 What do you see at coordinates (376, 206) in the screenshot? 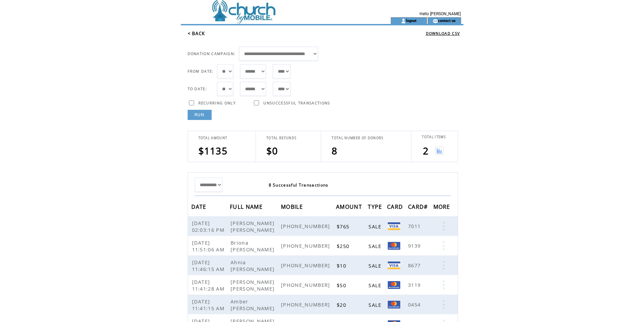
I see `a: TYPE` at bounding box center [376, 206].